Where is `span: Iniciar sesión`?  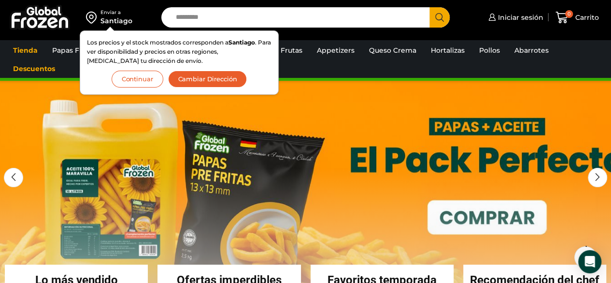
span: Iniciar sesión is located at coordinates (520, 17).